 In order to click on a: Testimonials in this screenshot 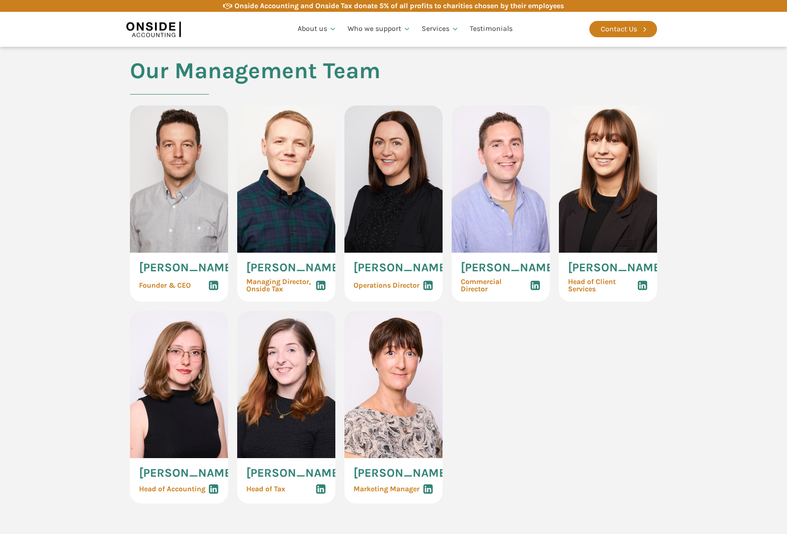, I will do `click(491, 29)`.